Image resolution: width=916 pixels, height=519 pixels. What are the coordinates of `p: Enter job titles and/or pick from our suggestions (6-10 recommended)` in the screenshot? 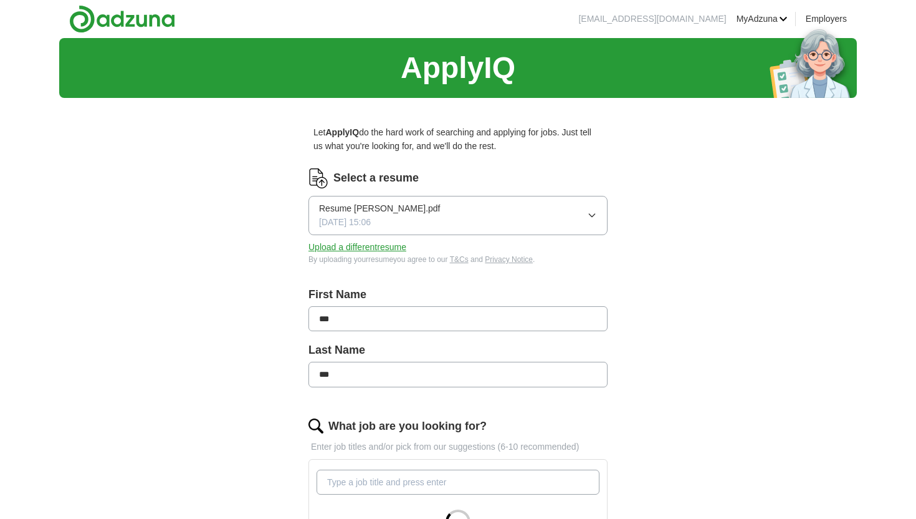 It's located at (458, 446).